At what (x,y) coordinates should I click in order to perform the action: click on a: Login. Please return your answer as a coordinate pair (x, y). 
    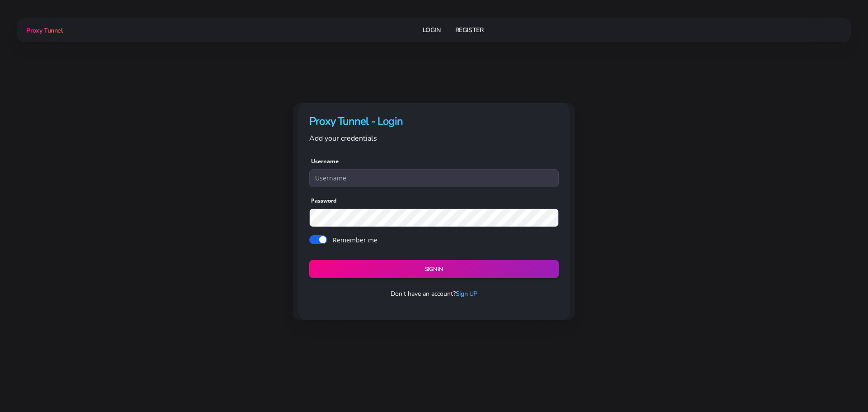
    Looking at the image, I should click on (432, 30).